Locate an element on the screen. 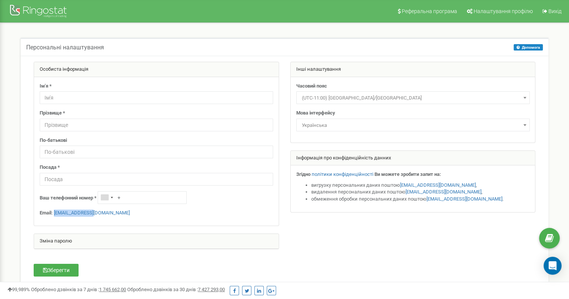  label: Посада * is located at coordinates (50, 167).